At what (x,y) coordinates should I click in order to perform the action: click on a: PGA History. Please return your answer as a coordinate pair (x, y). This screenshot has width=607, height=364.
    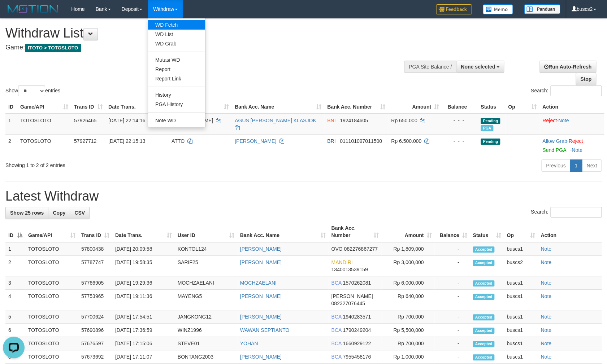
    Looking at the image, I should click on (176, 104).